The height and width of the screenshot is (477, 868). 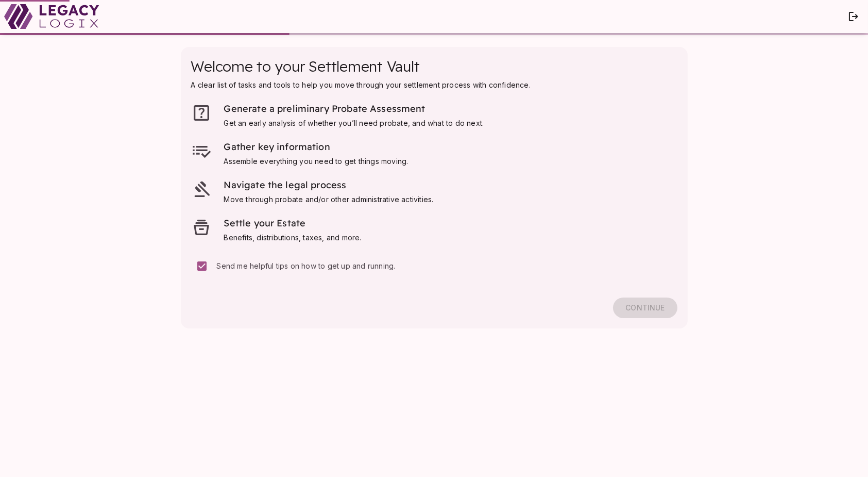 What do you see at coordinates (316, 160) in the screenshot?
I see `span: Assemble everything you need to get things moving.` at bounding box center [316, 160].